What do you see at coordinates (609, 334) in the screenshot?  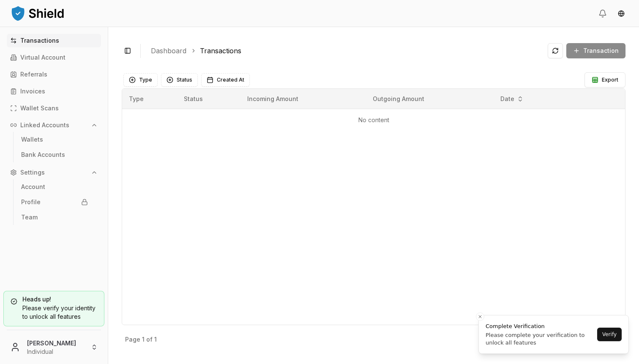 I see `button: Verify` at bounding box center [609, 334].